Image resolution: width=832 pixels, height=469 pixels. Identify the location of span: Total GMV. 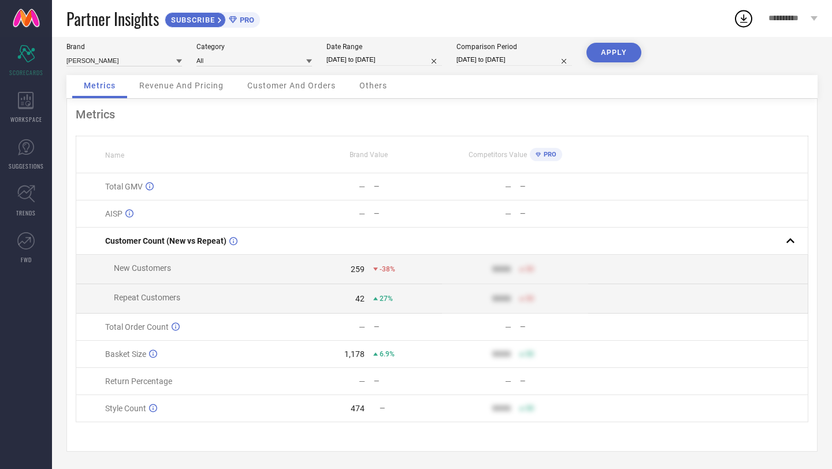
(124, 187).